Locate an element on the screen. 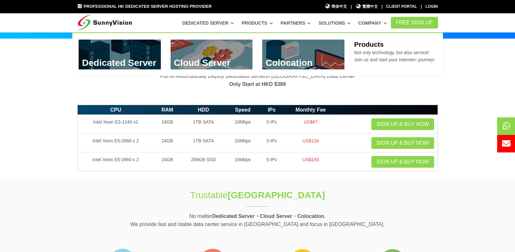 The height and width of the screenshot is (252, 515). td: 256GB SSD is located at coordinates (203, 162).